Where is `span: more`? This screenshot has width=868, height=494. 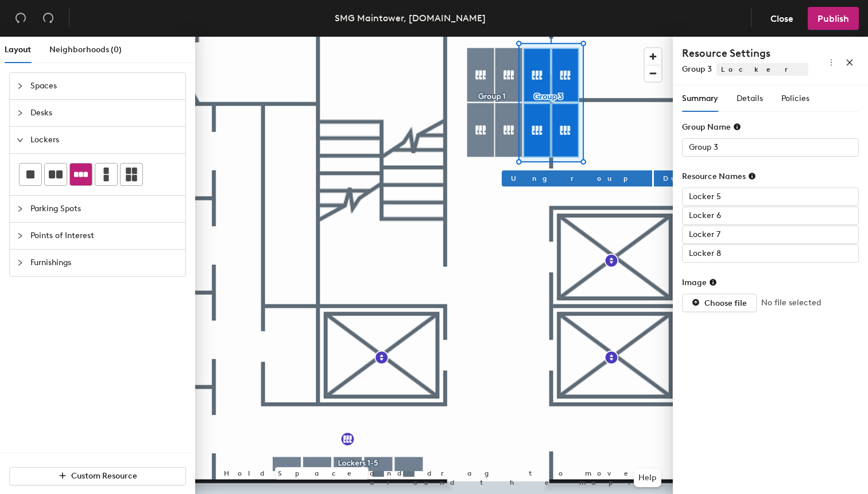 span: more is located at coordinates (831, 62).